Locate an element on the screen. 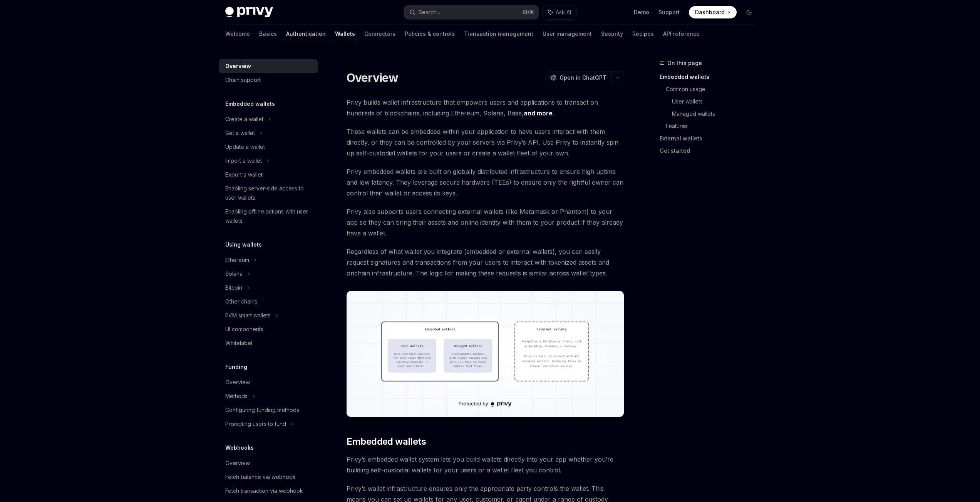 The width and height of the screenshot is (980, 502). div: Methods is located at coordinates (237, 396).